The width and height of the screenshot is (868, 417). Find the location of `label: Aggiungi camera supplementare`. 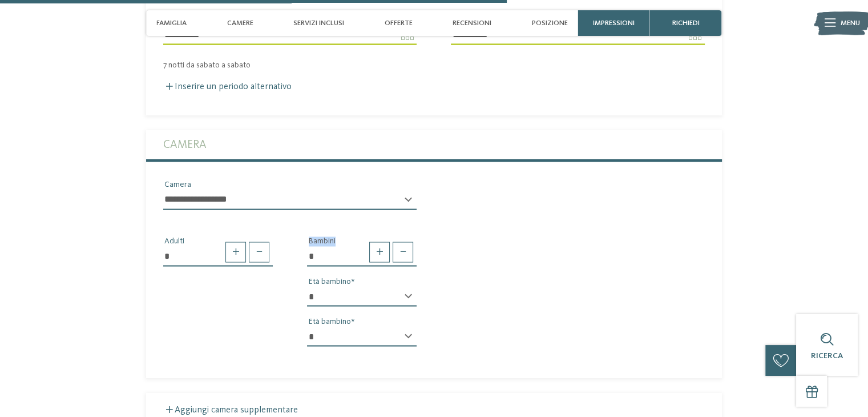

label: Aggiungi camera supplementare is located at coordinates (231, 409).